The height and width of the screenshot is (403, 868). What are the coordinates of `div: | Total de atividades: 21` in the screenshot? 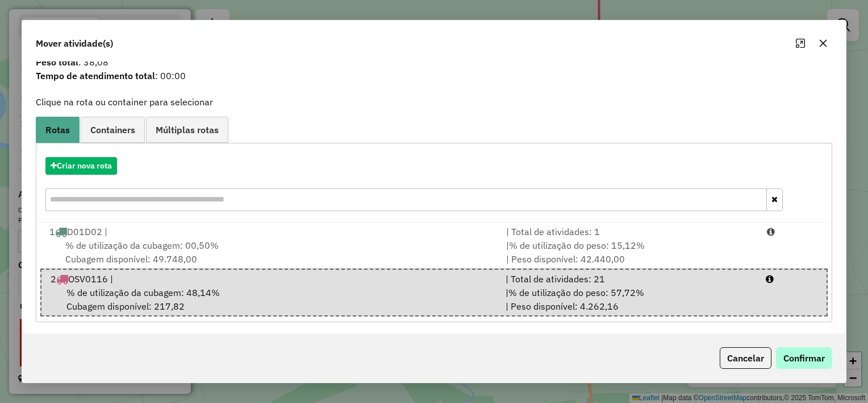 It's located at (629, 278).